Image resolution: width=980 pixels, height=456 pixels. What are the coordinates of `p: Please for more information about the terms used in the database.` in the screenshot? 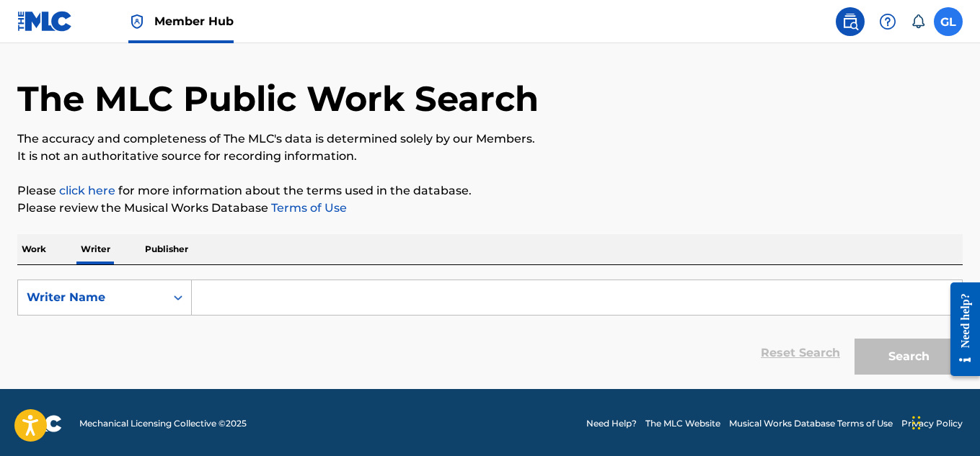 It's located at (490, 191).